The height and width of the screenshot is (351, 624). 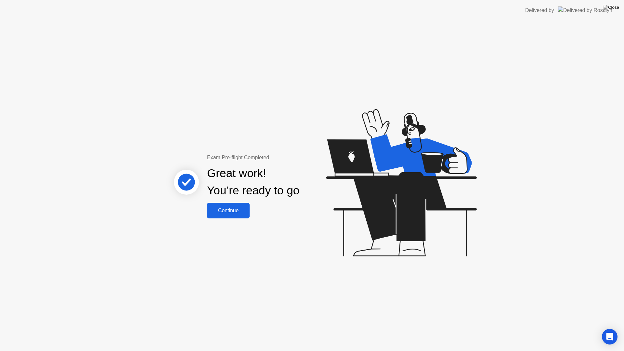 What do you see at coordinates (611, 7) in the screenshot?
I see `img: Close` at bounding box center [611, 7].